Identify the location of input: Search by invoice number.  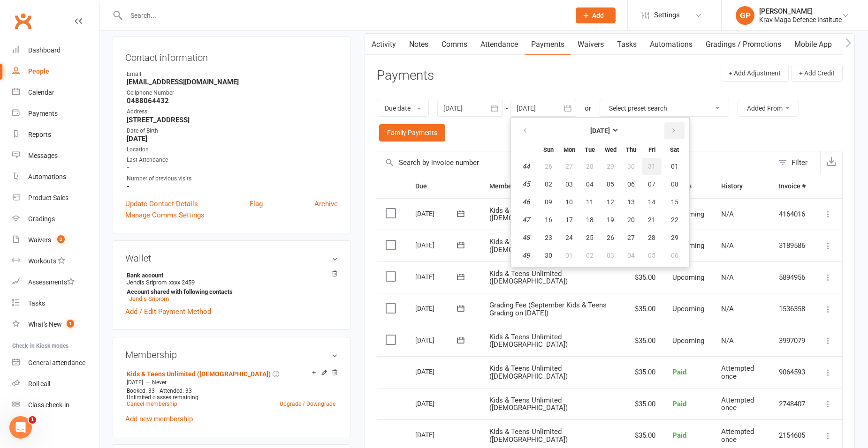
(575, 163).